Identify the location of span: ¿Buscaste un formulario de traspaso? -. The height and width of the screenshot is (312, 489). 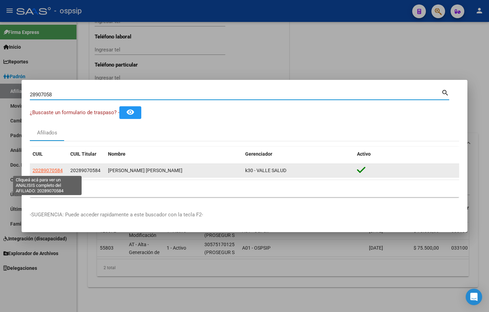
(74, 113).